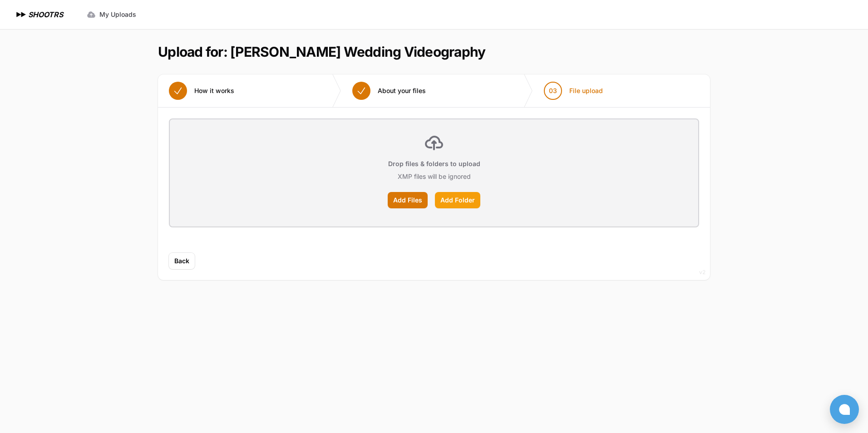  Describe the element at coordinates (215, 91) in the screenshot. I see `span: How it works` at that location.